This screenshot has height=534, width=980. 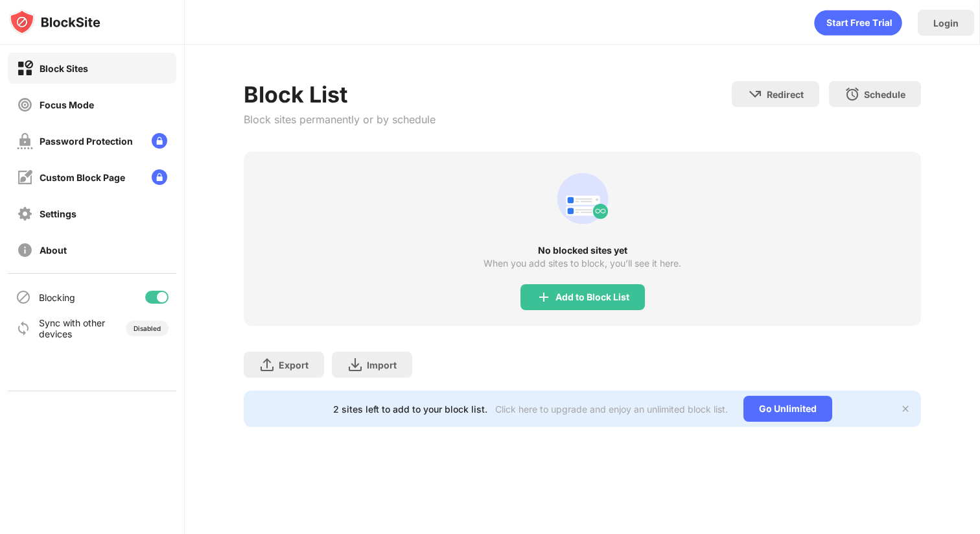 I want to click on div: When you add sites to block, you’ll see it here., so click(x=582, y=263).